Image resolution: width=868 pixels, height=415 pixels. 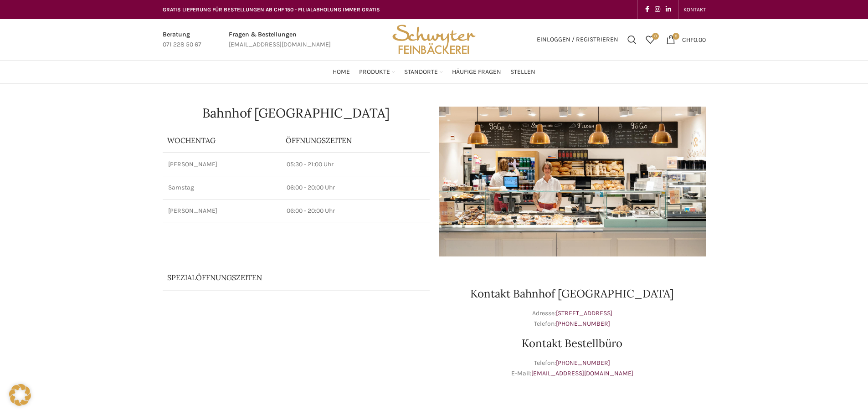 I want to click on a: Instagram social link, so click(x=658, y=9).